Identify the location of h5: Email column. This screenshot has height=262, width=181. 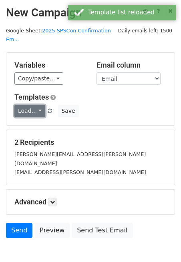
(131, 65).